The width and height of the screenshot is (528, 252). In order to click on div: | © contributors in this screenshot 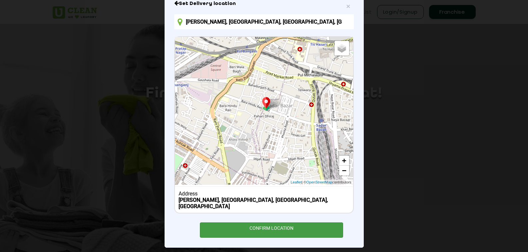, I will do `click(321, 182)`.